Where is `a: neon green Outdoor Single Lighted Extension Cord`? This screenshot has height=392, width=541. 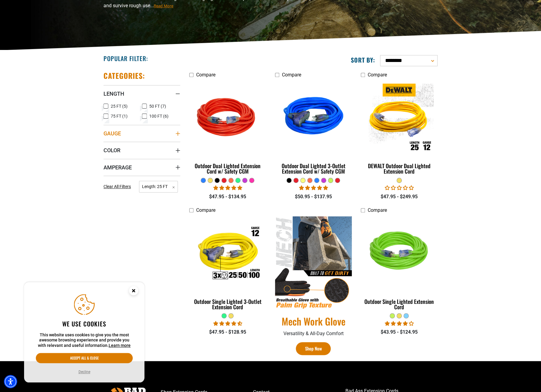 a: neon green Outdoor Single Lighted Extension Cord is located at coordinates (399, 264).